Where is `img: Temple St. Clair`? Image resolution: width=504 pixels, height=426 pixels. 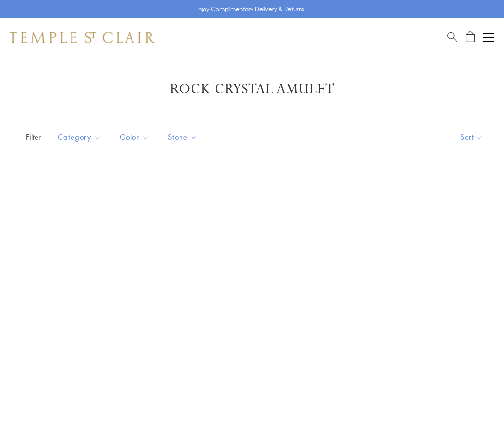 img: Temple St. Clair is located at coordinates (82, 37).